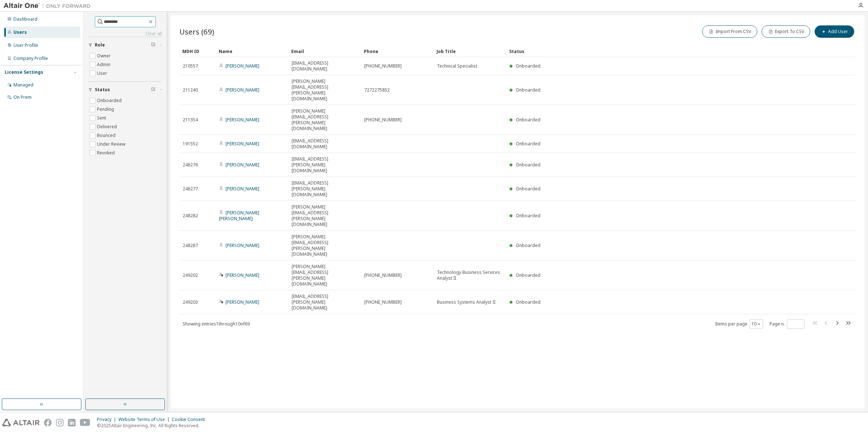 Image resolution: width=868 pixels, height=433 pixels. Describe the element at coordinates (125, 45) in the screenshot. I see `button: Role` at that location.